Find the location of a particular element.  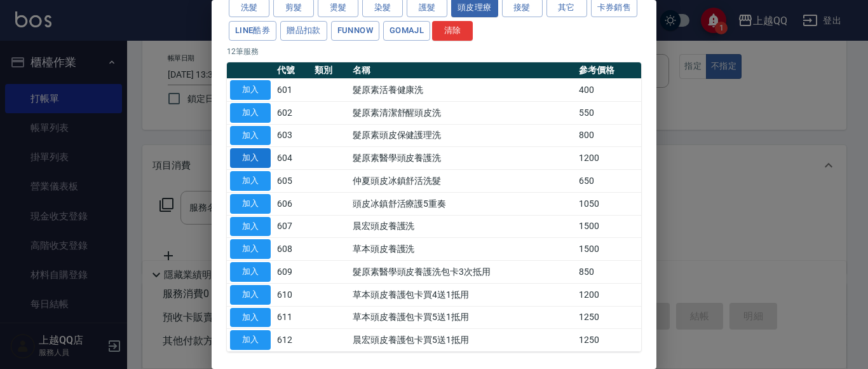

td: 606 is located at coordinates (292, 203).